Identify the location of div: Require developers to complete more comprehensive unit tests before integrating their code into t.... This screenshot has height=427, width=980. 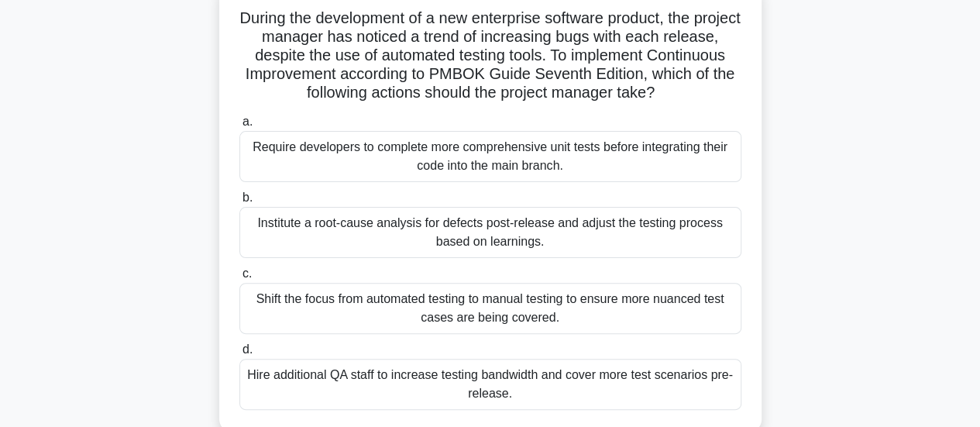
(490, 157).